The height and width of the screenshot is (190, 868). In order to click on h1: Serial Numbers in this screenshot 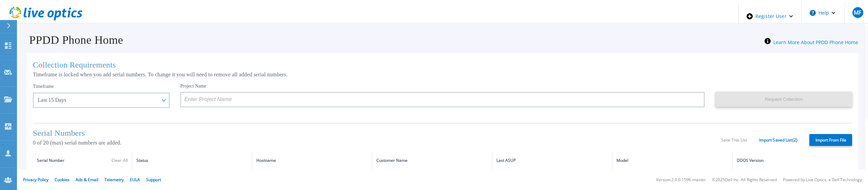, I will do `click(377, 133)`.